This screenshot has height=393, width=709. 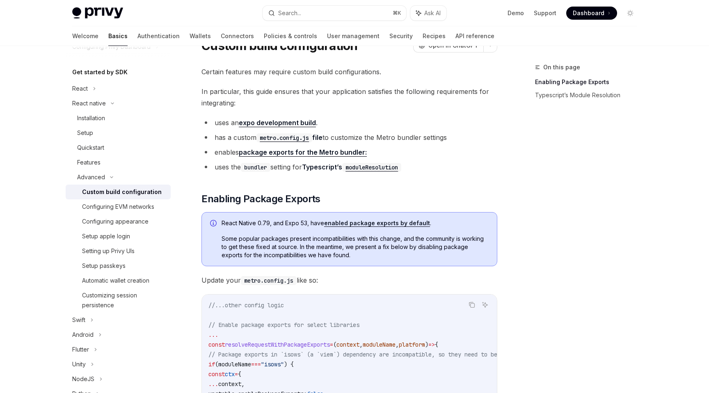 What do you see at coordinates (349, 167) in the screenshot?
I see `li: uses the setting for` at bounding box center [349, 167].